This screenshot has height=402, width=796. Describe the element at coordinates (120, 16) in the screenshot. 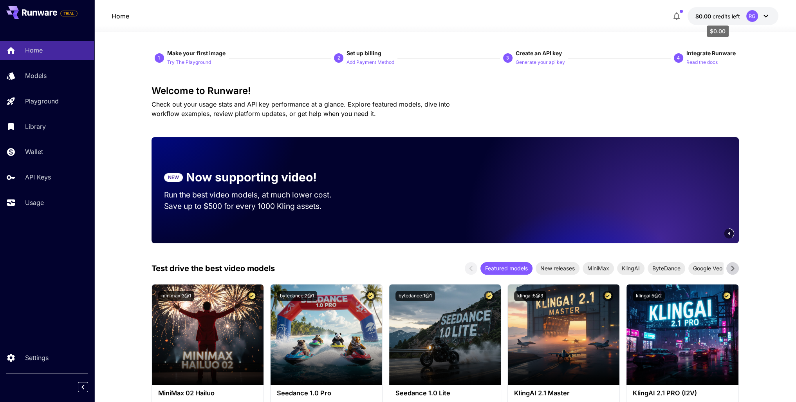

I see `nav: breadcrumb` at that location.